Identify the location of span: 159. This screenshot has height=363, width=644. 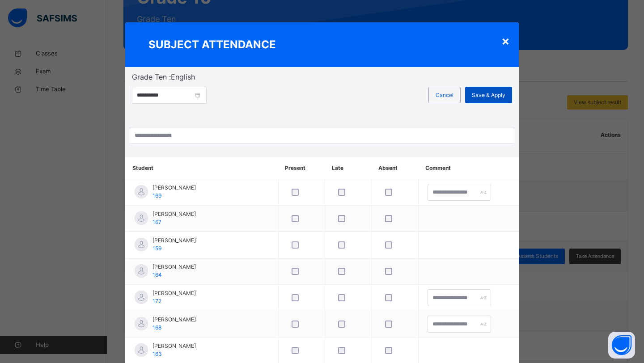
(157, 248).